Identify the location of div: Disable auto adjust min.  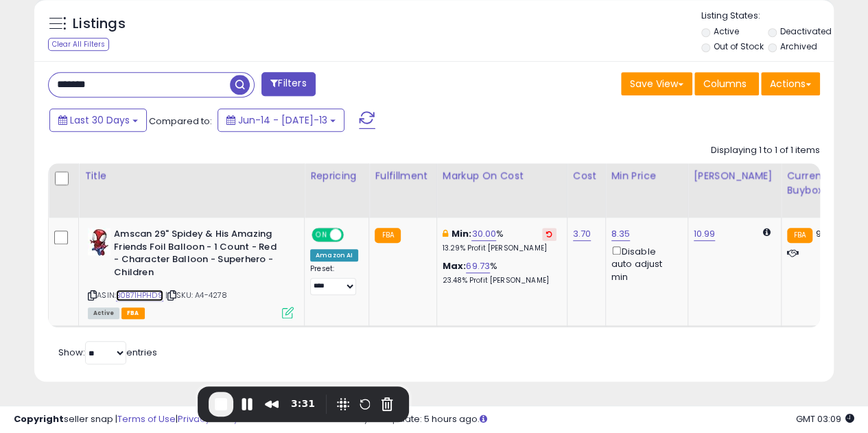
(644, 264).